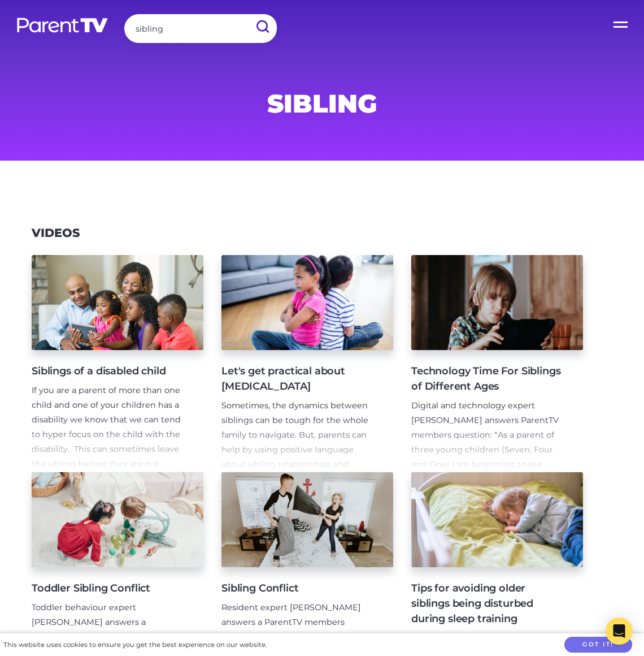  What do you see at coordinates (117, 364) in the screenshot?
I see `a: Siblings of a disabled child If you are a parent of more than one child and one of your children ...` at bounding box center [117, 364].